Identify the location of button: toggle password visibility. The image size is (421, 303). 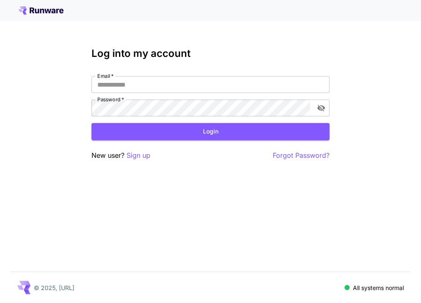
(321, 108).